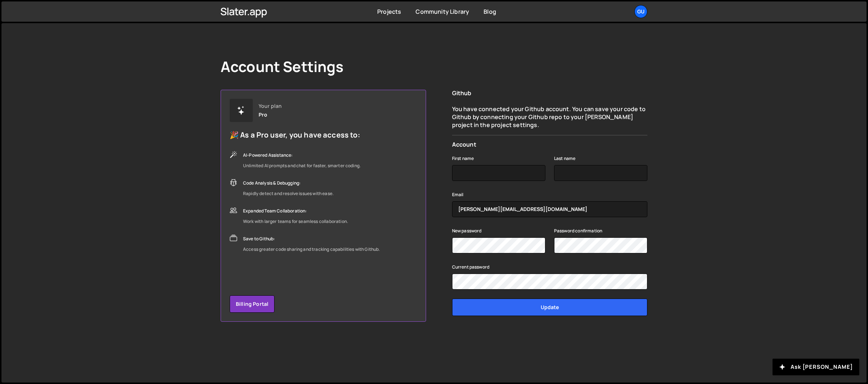  I want to click on div: Your plan, so click(270, 106).